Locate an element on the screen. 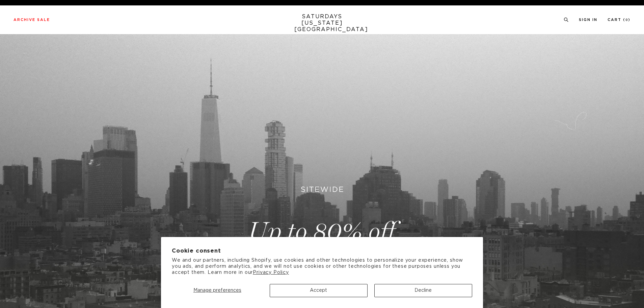 The image size is (644, 308). small: 0 is located at coordinates (627, 20).